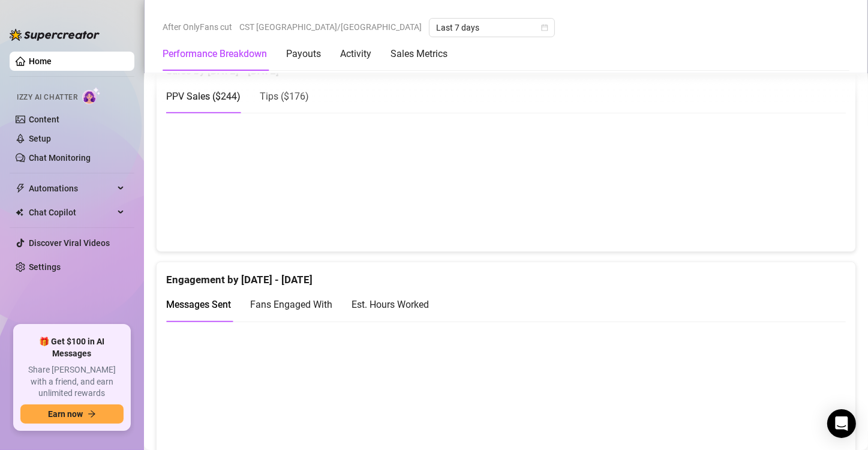 The height and width of the screenshot is (450, 868). Describe the element at coordinates (199, 304) in the screenshot. I see `span: Messages Sent` at that location.